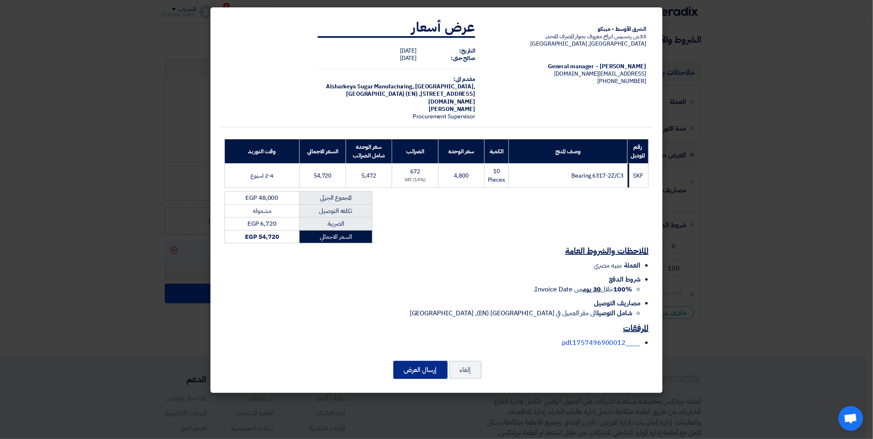 The image size is (873, 439). I want to click on span: مشموله, so click(262, 211).